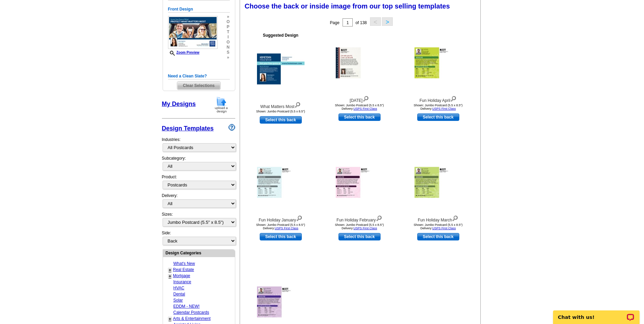 This screenshot has height=324, width=644. I want to click on img: design-wizard-help-icon.png, so click(232, 127).